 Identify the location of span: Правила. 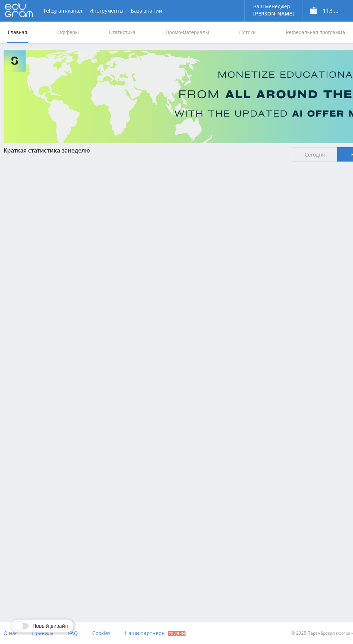
(43, 633).